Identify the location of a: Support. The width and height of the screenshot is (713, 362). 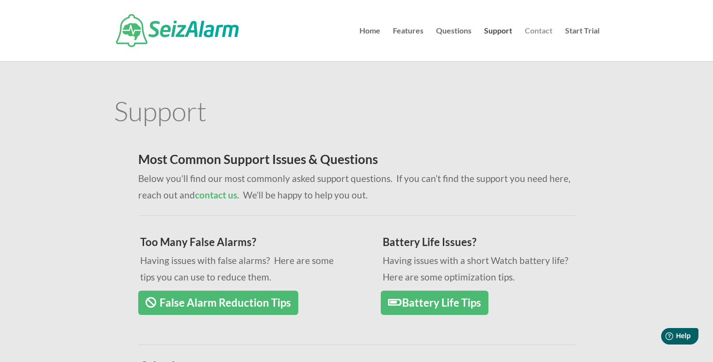
(498, 44).